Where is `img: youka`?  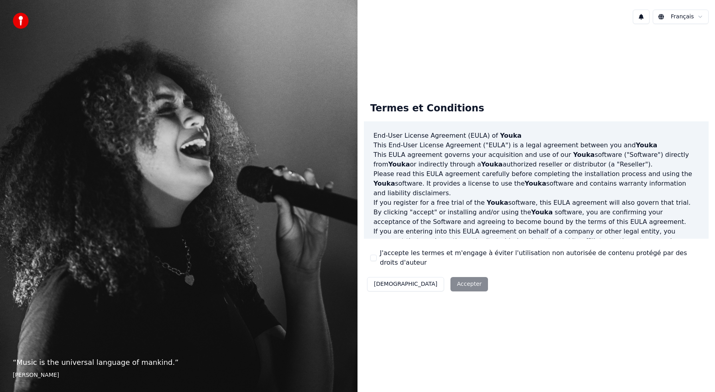
img: youka is located at coordinates (21, 21).